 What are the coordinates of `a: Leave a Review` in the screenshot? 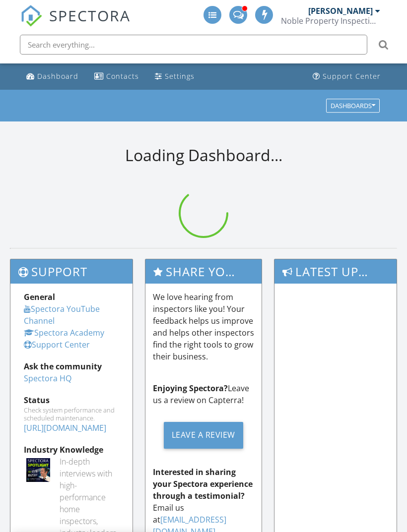 It's located at (204, 435).